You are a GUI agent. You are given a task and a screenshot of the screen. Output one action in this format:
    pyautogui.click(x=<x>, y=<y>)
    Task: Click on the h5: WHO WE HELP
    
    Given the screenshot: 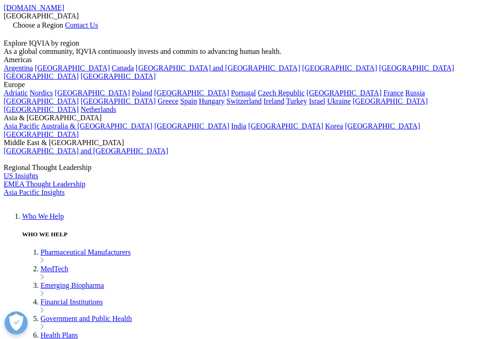 What is the action you would take?
    pyautogui.click(x=249, y=234)
    